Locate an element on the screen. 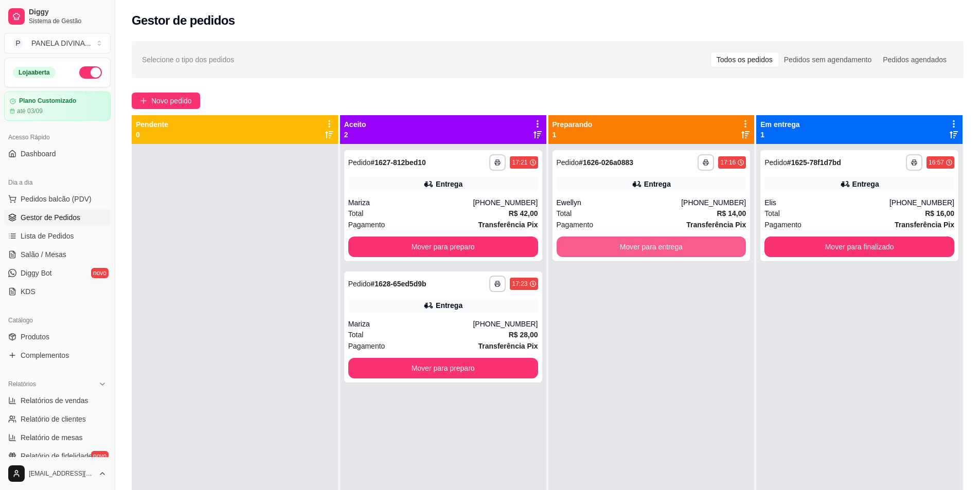 This screenshot has height=490, width=980. strong: # 1628-65ed5d9b is located at coordinates (398, 283).